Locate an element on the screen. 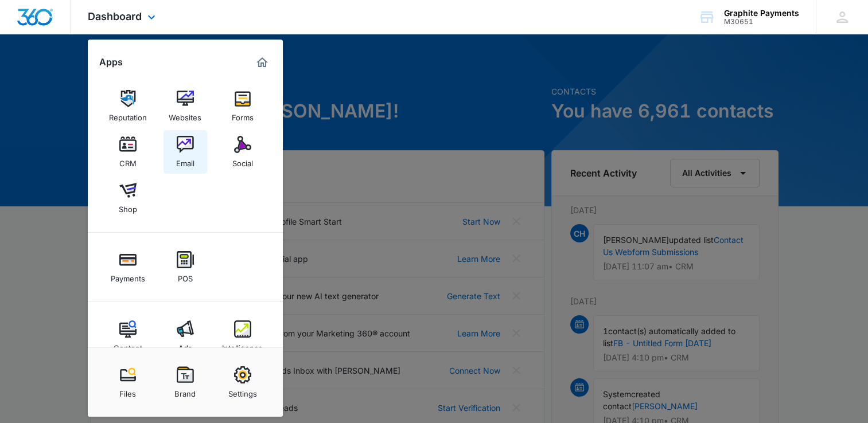 The image size is (868, 423). div: Email is located at coordinates (185, 160).